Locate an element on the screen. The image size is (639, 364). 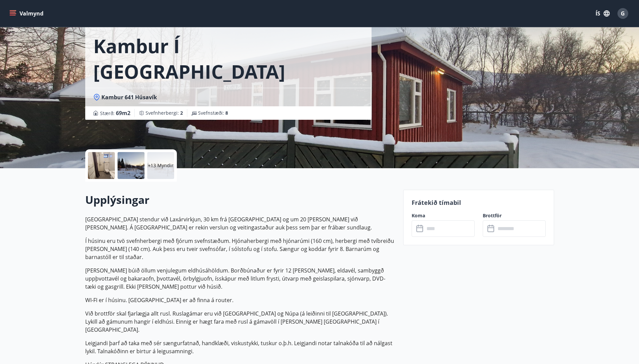
span: G is located at coordinates (623, 14).